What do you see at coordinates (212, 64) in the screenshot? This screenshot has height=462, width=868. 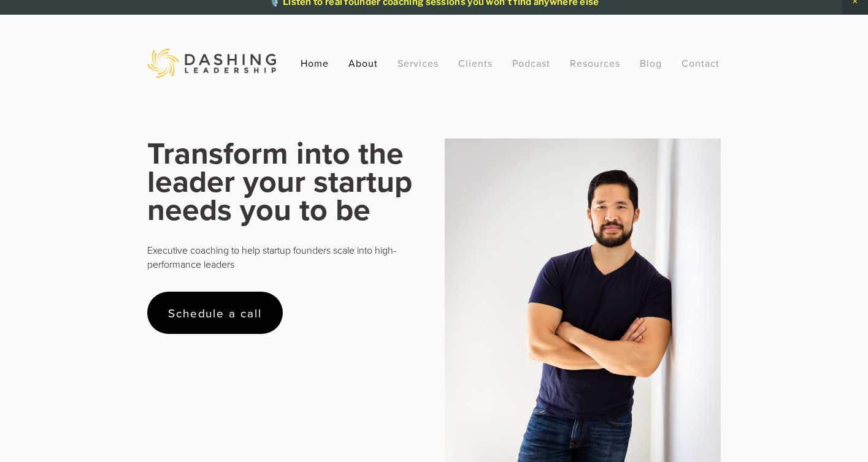 I see `img: Dashing Leadership` at bounding box center [212, 64].